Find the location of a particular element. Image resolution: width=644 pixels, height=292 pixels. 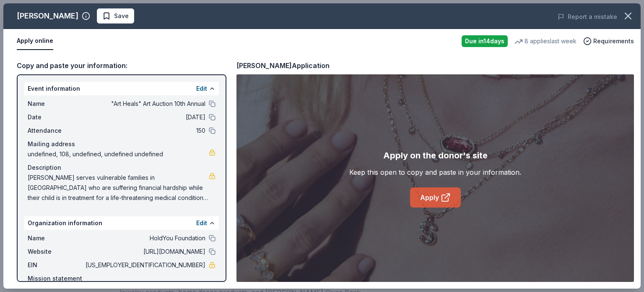

div: Organization information is located at coordinates (121, 223).